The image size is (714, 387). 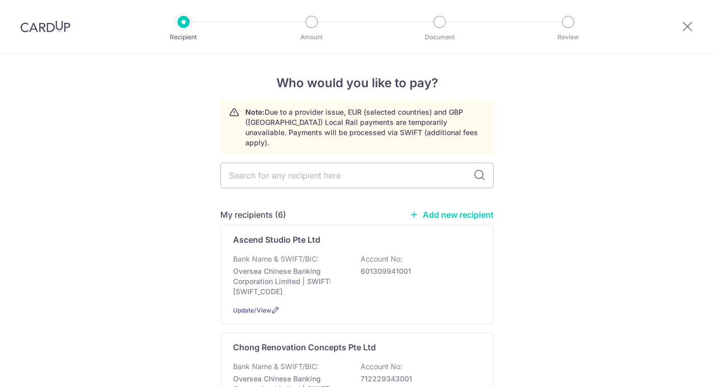 What do you see at coordinates (439, 37) in the screenshot?
I see `p: Document` at bounding box center [439, 37].